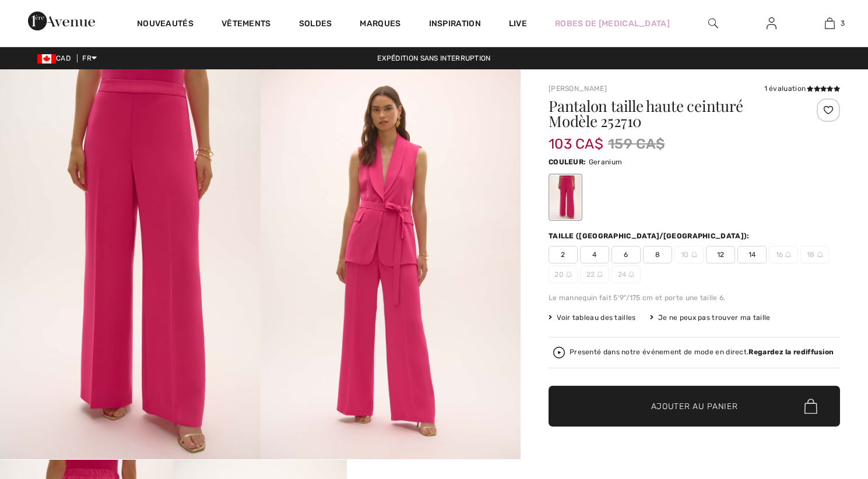 Image resolution: width=868 pixels, height=479 pixels. Describe the element at coordinates (594, 255) in the screenshot. I see `span: 4` at that location.